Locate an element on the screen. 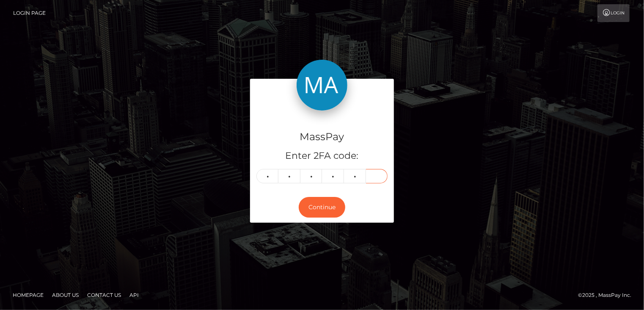 This screenshot has width=644, height=310. a: API is located at coordinates (134, 295).